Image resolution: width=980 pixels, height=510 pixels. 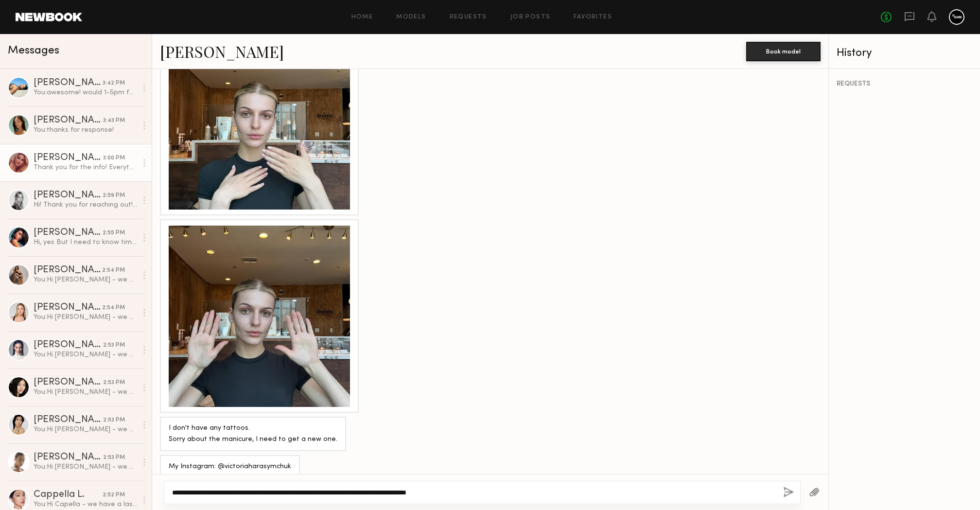 I want to click on a: Book model, so click(x=783, y=51).